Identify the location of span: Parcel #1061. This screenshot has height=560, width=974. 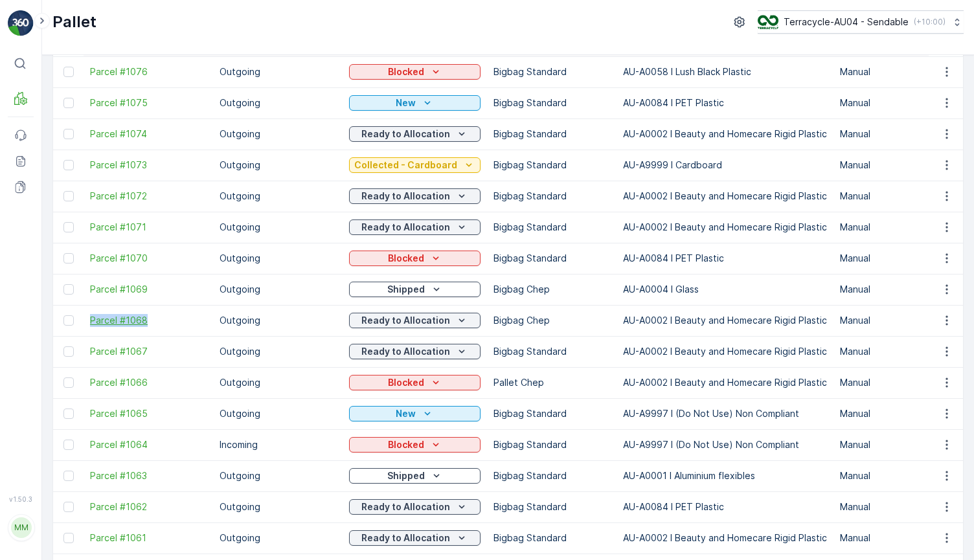
(149, 538).